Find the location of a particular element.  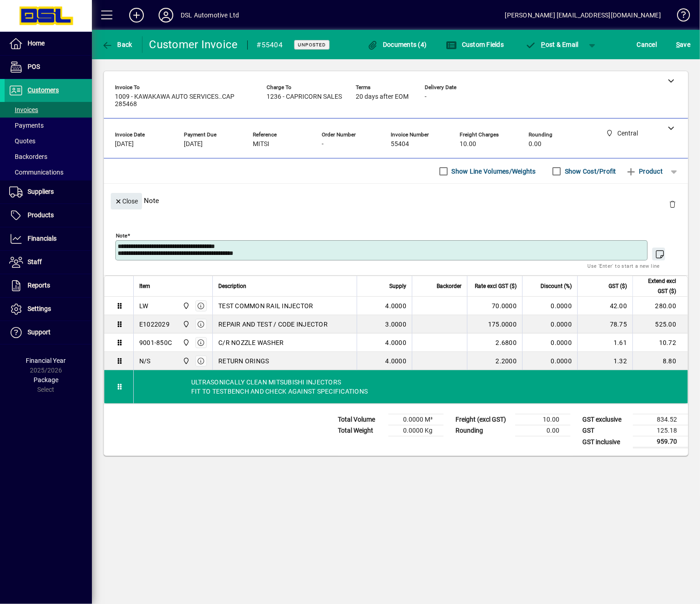

button: Documents (4) is located at coordinates (397, 45).